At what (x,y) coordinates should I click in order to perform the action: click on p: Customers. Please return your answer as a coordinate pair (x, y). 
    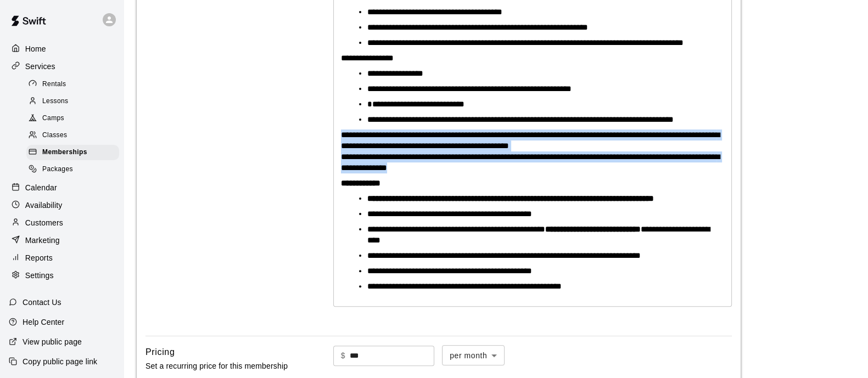
    Looking at the image, I should click on (44, 223).